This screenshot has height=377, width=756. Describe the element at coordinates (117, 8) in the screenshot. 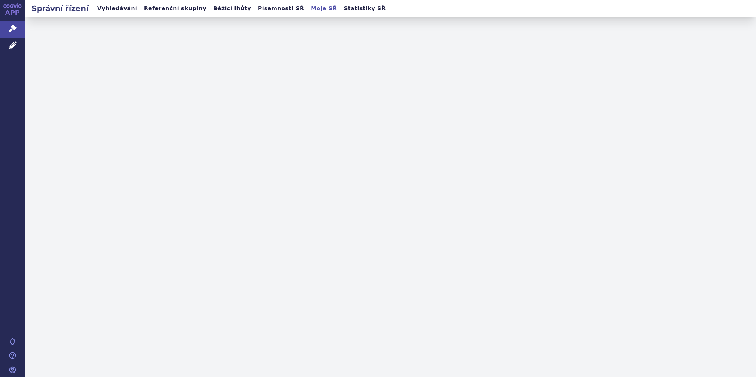

I see `a: Vyhledávání` at that location.